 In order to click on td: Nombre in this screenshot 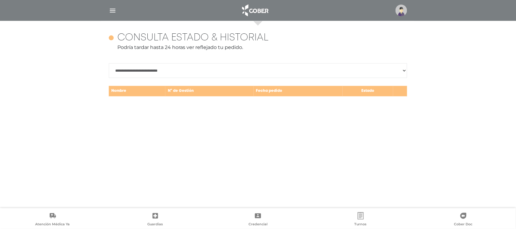, I will do `click(137, 91)`.